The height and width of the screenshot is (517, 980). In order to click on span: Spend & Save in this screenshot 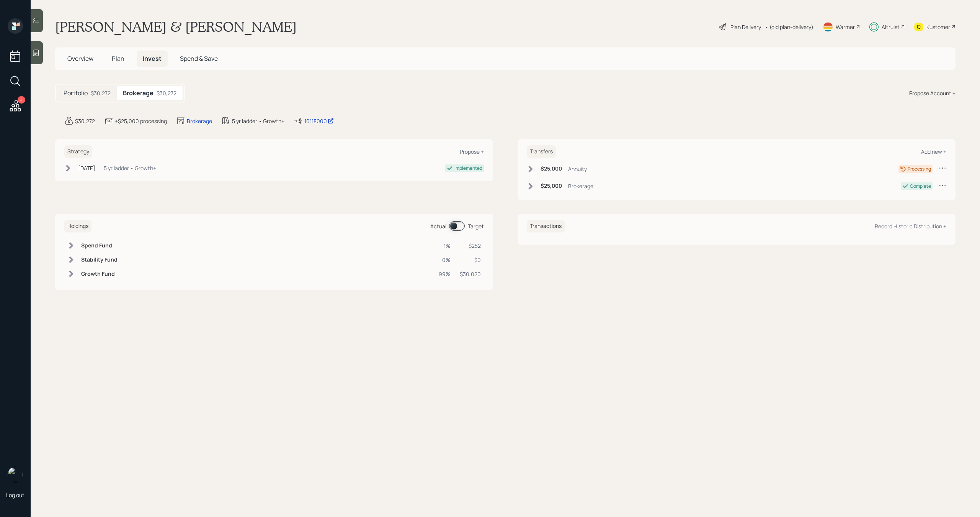, I will do `click(199, 59)`.